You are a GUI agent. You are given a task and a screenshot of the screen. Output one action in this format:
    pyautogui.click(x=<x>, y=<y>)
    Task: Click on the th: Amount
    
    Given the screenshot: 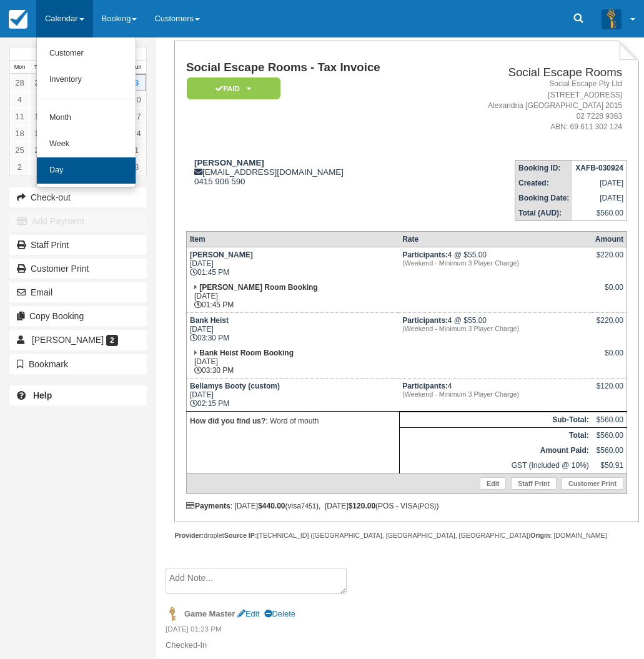 What is the action you would take?
    pyautogui.click(x=610, y=239)
    